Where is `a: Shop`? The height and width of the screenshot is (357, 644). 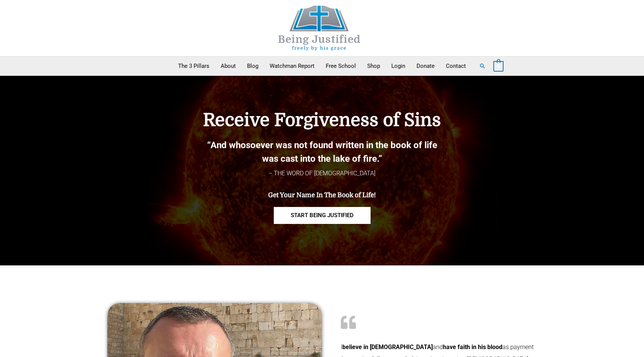
a: Shop is located at coordinates (374, 66).